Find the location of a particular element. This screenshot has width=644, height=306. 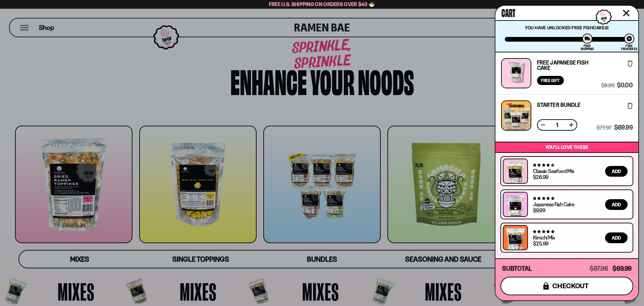

a: Classic Seafood Mix is located at coordinates (553, 171).